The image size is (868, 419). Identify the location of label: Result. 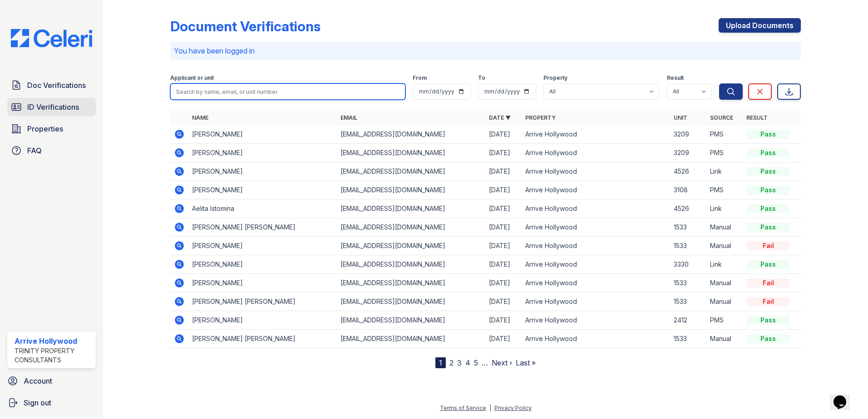
(675, 78).